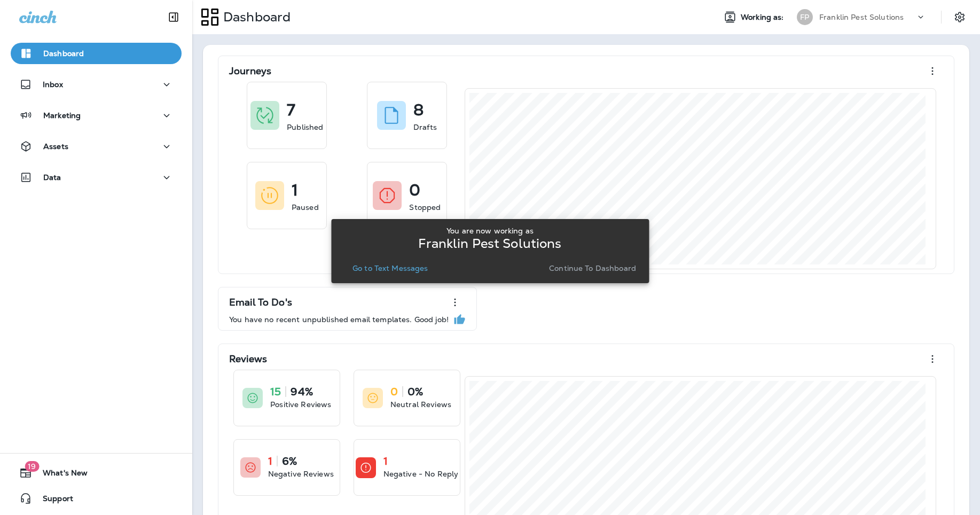 The image size is (980, 515). Describe the element at coordinates (301, 391) in the screenshot. I see `p: 94%` at that location.